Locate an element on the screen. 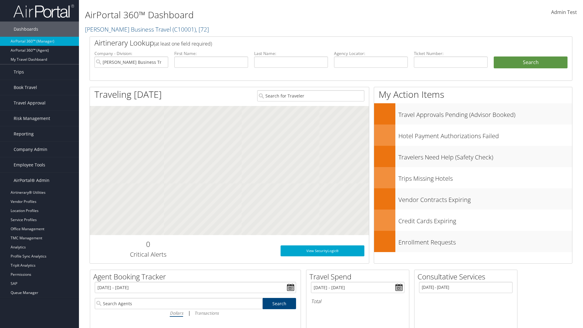  img: airportal-logo.png is located at coordinates (44, 11).